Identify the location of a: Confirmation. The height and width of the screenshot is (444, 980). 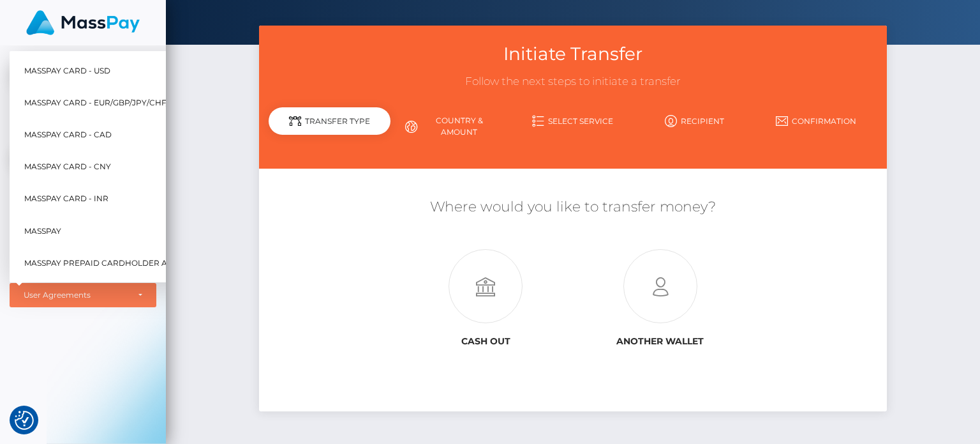
(816, 121).